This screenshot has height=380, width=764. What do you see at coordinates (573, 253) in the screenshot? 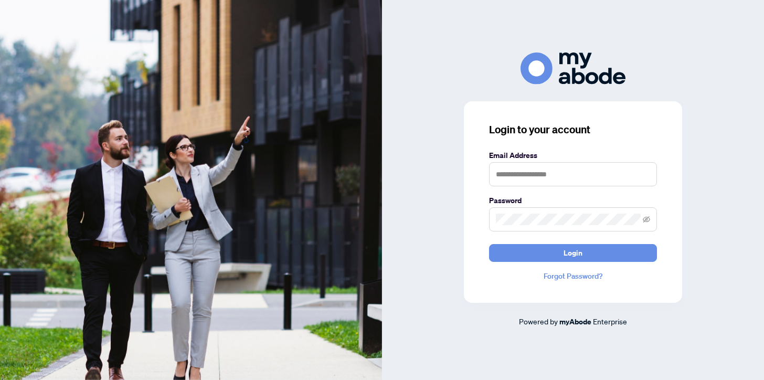
I see `span: Login` at bounding box center [573, 253].